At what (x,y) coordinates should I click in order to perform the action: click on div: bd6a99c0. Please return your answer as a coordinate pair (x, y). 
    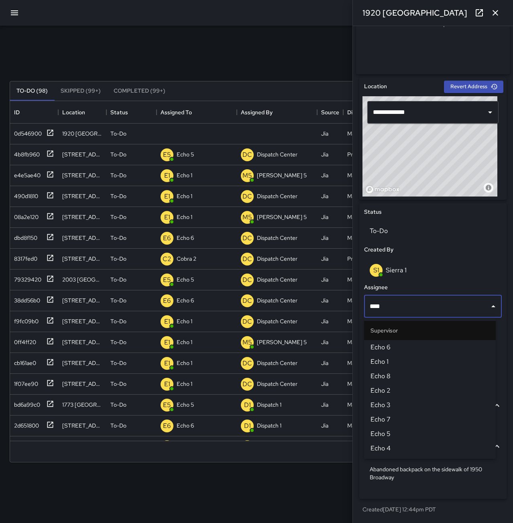
    Looking at the image, I should click on (25, 403).